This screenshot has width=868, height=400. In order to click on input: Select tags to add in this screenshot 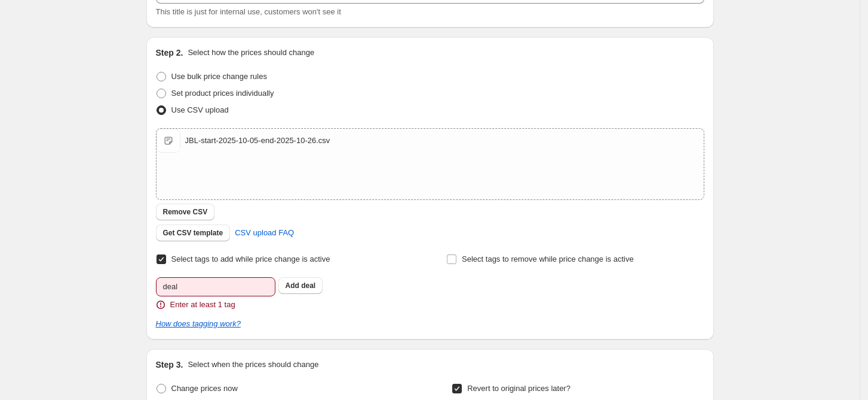, I will do `click(216, 287)`.